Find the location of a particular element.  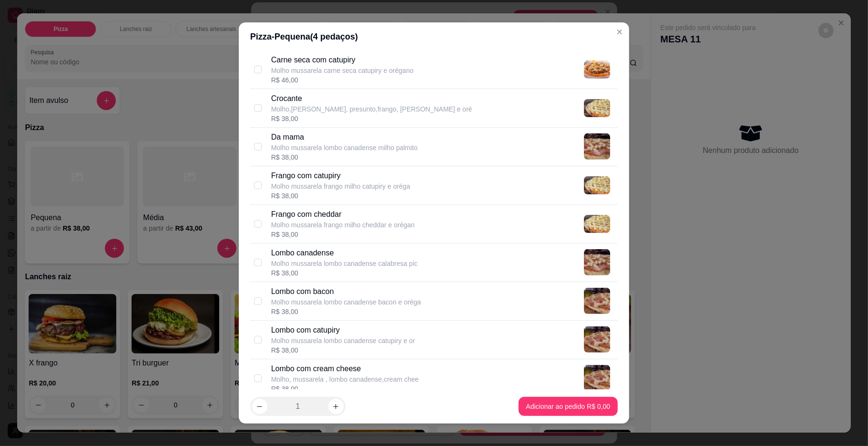

p: Lombo com catupiry is located at coordinates (343, 330).